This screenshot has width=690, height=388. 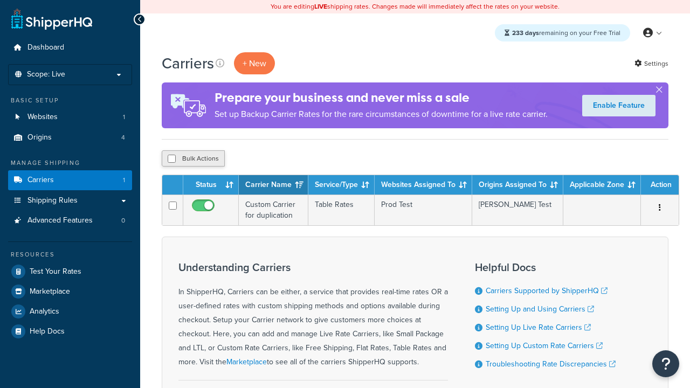 What do you see at coordinates (70, 100) in the screenshot?
I see `div: Basic Setup` at bounding box center [70, 100].